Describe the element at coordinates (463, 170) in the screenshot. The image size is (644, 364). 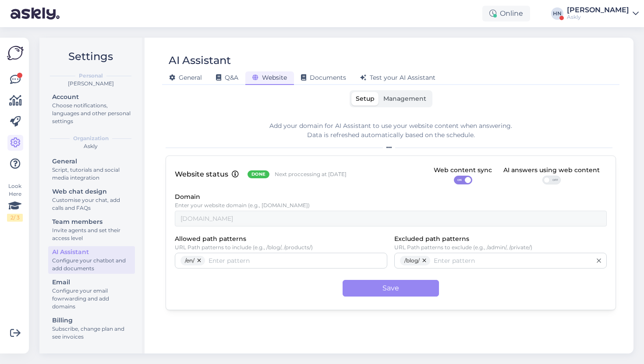
I see `div: Web content sync` at that location.